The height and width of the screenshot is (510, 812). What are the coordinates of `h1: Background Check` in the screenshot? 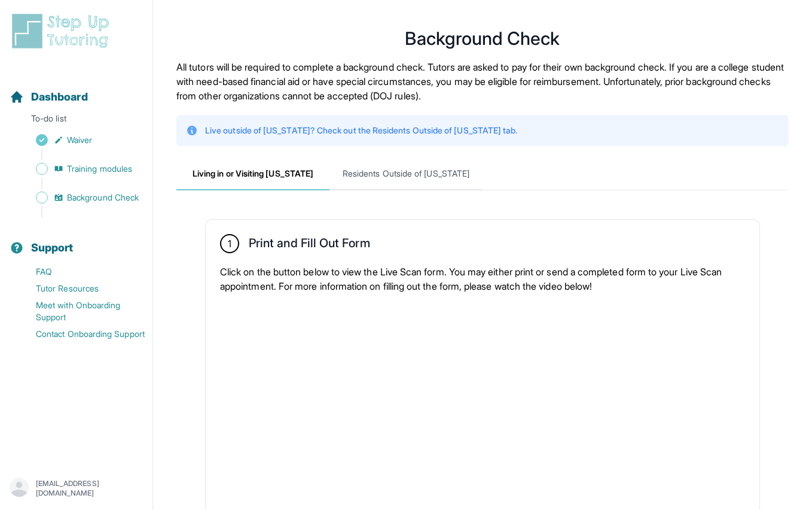 It's located at (482, 38).